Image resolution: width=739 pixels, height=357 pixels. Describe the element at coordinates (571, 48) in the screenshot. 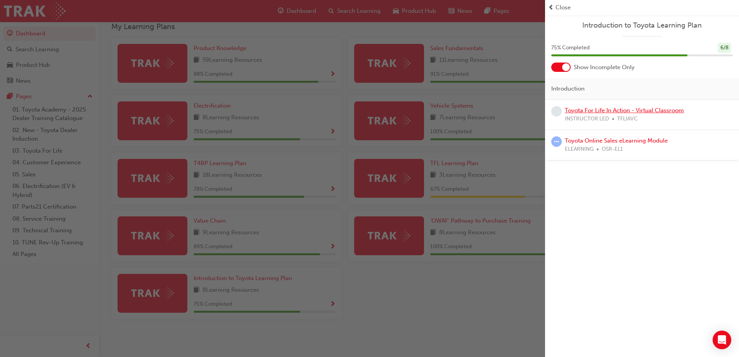

I see `span: 75 % Completed` at that location.